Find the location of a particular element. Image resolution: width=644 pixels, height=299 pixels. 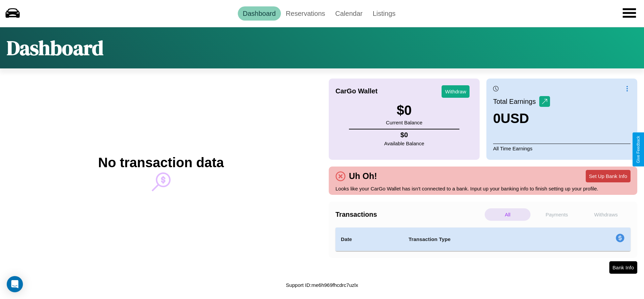

h3: $ 0 is located at coordinates (404, 110).